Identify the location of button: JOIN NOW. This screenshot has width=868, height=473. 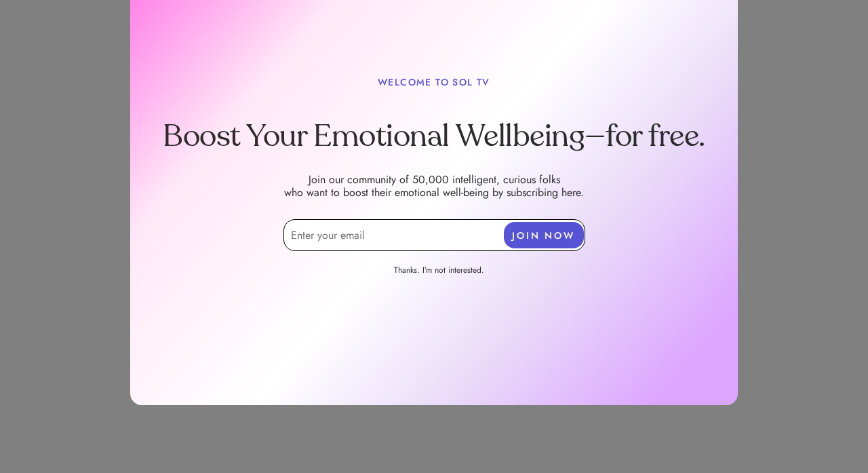
(544, 234).